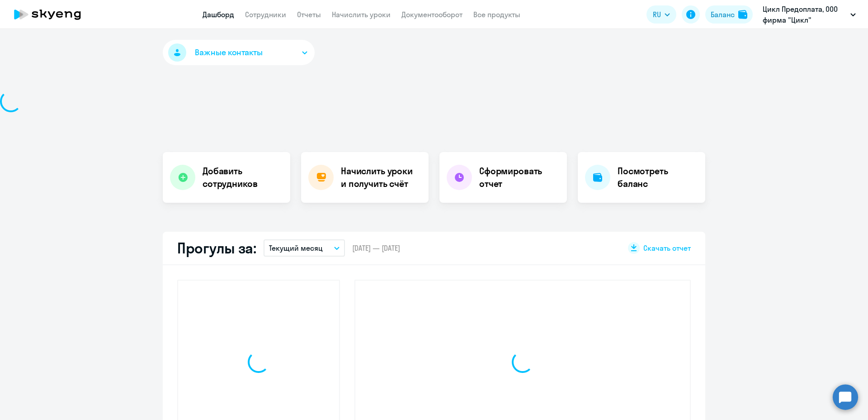 This screenshot has height=420, width=868. Describe the element at coordinates (729, 15) in the screenshot. I see `a: Балансbalance` at that location.